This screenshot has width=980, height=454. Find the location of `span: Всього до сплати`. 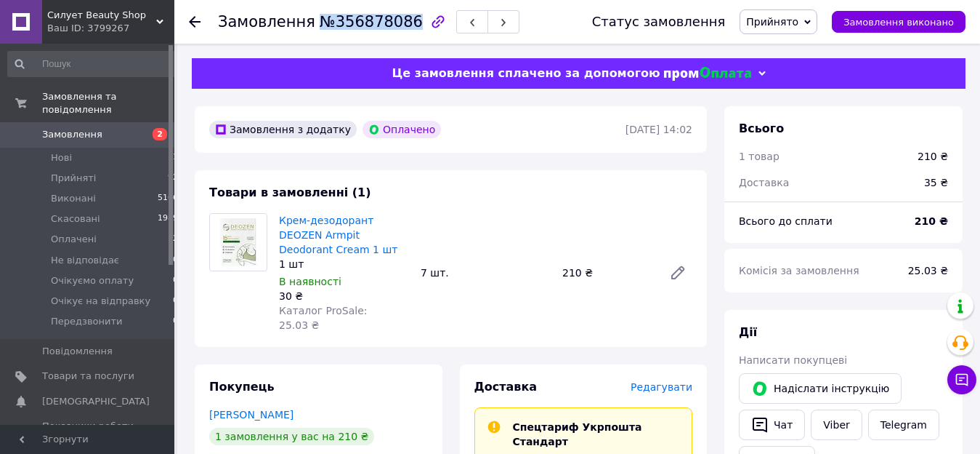

span: Всього до сплати is located at coordinates (785, 221).